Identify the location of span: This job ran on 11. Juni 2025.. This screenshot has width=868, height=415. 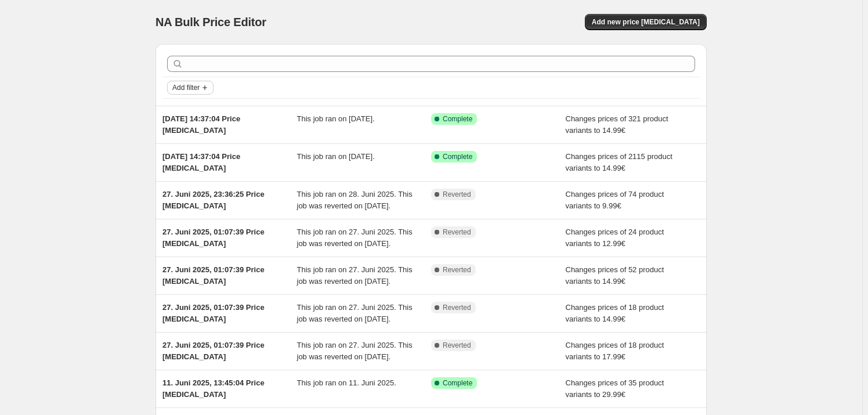
(347, 383).